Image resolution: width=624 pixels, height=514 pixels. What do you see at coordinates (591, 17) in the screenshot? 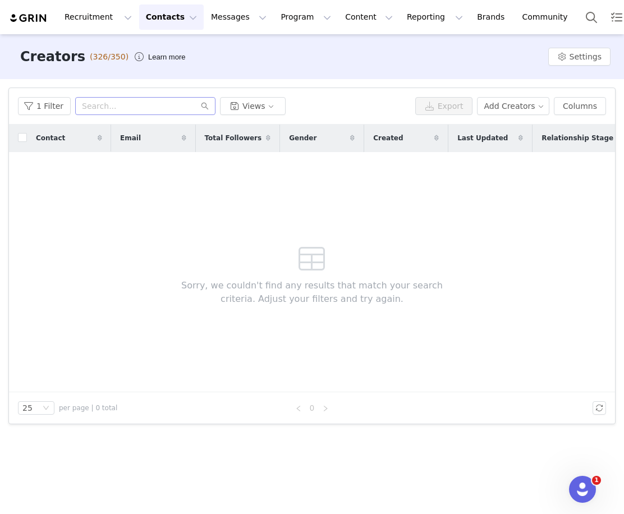
I see `button: Search` at bounding box center [591, 17].